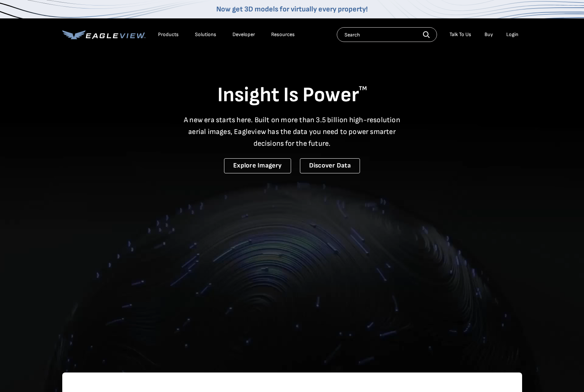  What do you see at coordinates (460, 34) in the screenshot?
I see `div: Talk To Us` at bounding box center [460, 34].